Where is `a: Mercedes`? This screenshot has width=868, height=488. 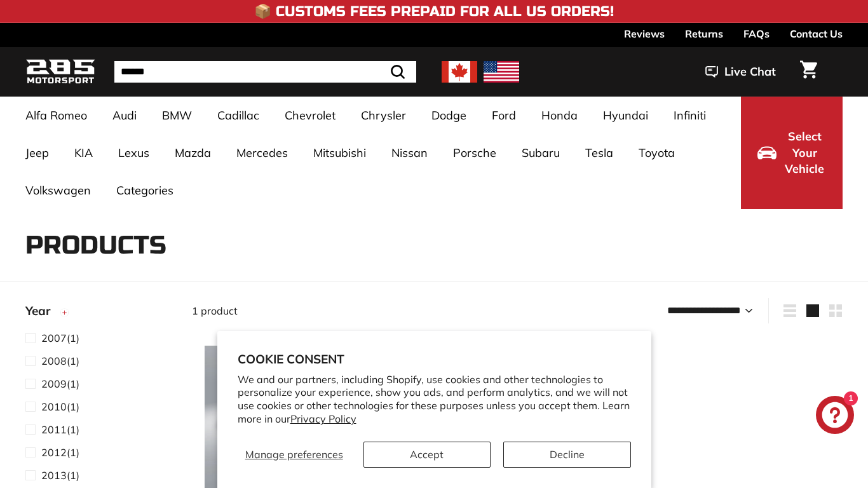
a: Mercedes is located at coordinates (262, 152).